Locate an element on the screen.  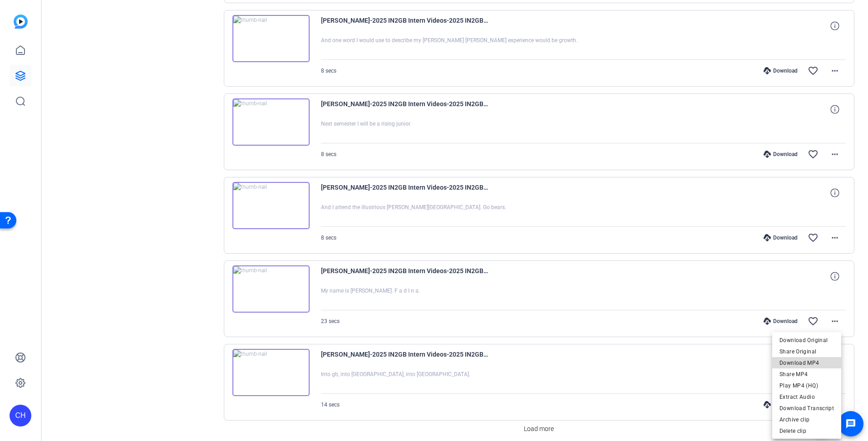
span: Delete clip is located at coordinates (807, 432).